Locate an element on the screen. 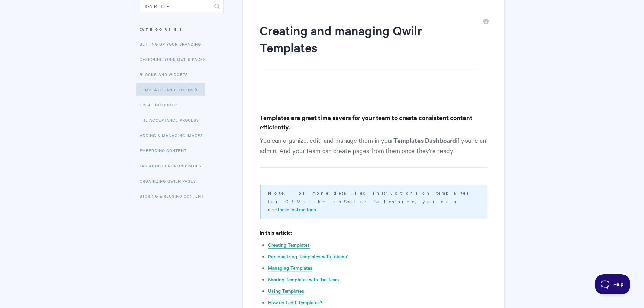 This screenshot has width=644, height=308. a: Managing Templates is located at coordinates (290, 268).